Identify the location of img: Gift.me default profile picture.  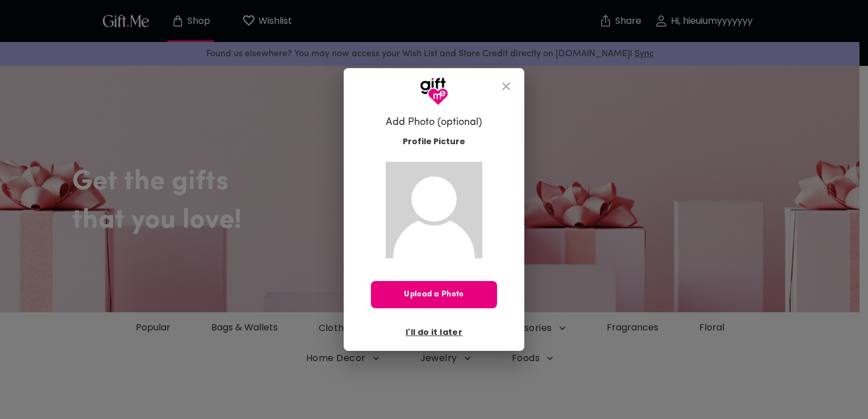
(434, 210).